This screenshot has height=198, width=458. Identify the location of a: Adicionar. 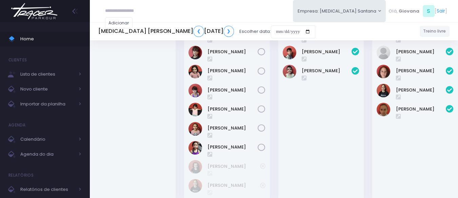
(119, 23).